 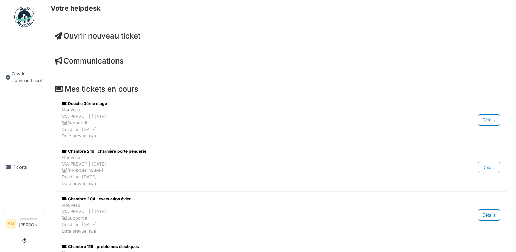 What do you see at coordinates (281, 61) in the screenshot?
I see `h4: Communications` at bounding box center [281, 61].